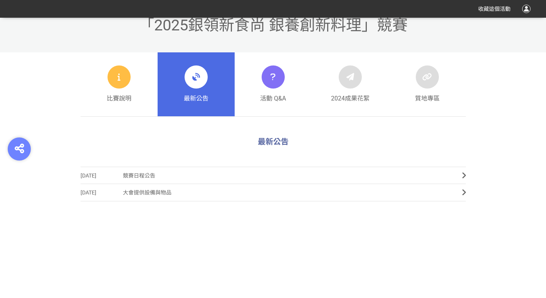 This screenshot has height=298, width=546. I want to click on a: 質地專區, so click(428, 84).